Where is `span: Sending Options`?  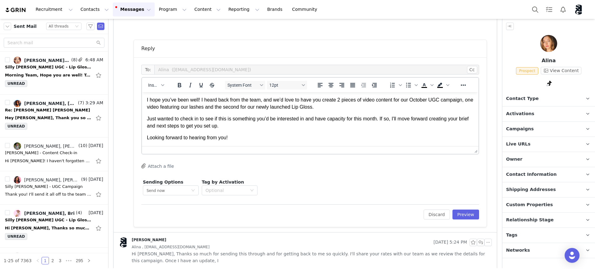 span: Sending Options is located at coordinates (163, 182).